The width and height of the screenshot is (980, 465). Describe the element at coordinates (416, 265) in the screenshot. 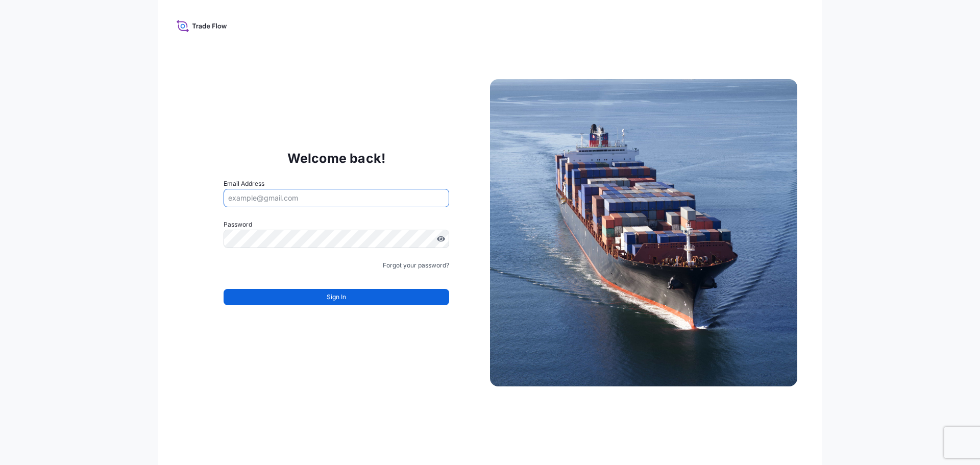

I see `a: Forgot your password?` at that location.